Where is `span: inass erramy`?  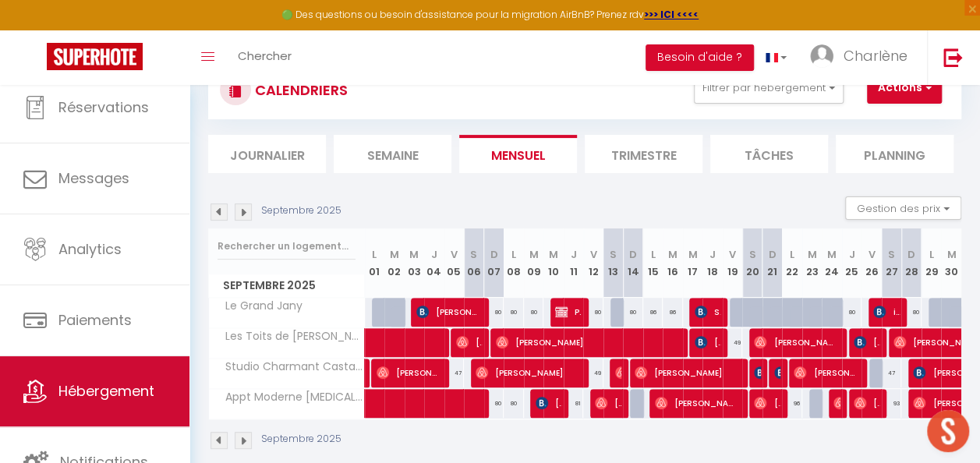
span: inass erramy is located at coordinates (886, 312).